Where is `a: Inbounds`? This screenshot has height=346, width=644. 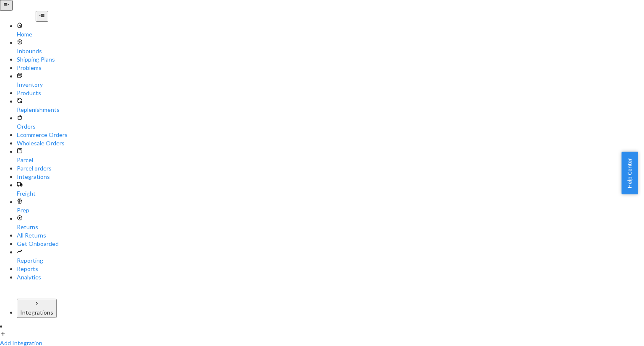 a: Inbounds is located at coordinates (330, 47).